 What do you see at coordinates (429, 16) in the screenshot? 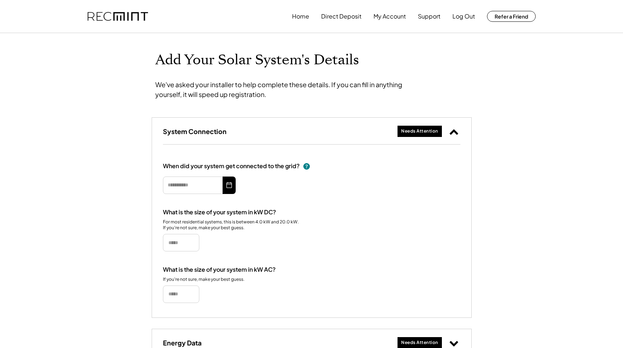
I see `button: Support` at bounding box center [429, 16].